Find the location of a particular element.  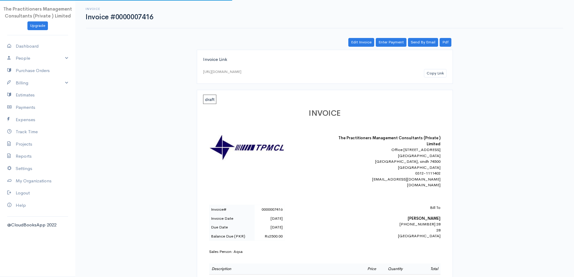

h1: INVOICE is located at coordinates (325, 113).